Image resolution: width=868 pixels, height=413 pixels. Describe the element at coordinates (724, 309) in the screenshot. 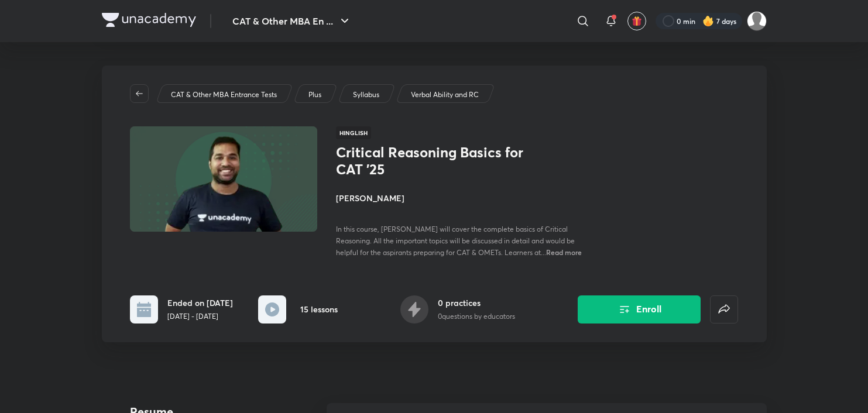

I see `button: false` at that location.